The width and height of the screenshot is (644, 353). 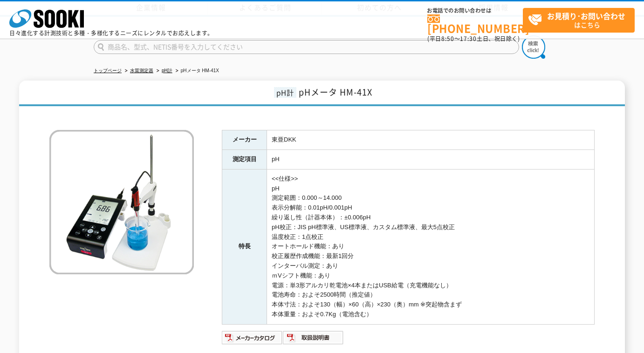 I want to click on span: お電話でのお問い合わせは, so click(x=475, y=11).